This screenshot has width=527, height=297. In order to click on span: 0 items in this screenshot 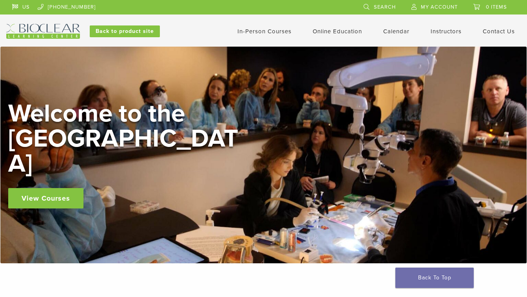, I will do `click(496, 7)`.